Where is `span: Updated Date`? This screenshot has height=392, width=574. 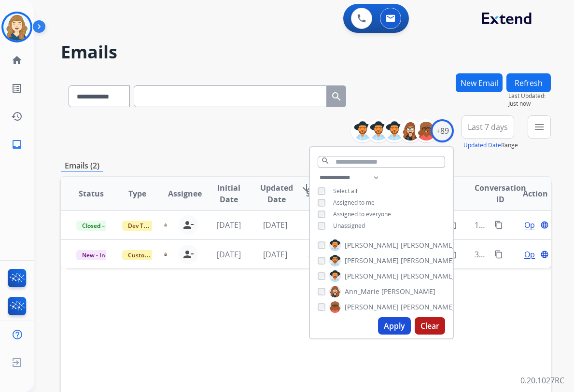
span: Updated Date is located at coordinates (277, 193).